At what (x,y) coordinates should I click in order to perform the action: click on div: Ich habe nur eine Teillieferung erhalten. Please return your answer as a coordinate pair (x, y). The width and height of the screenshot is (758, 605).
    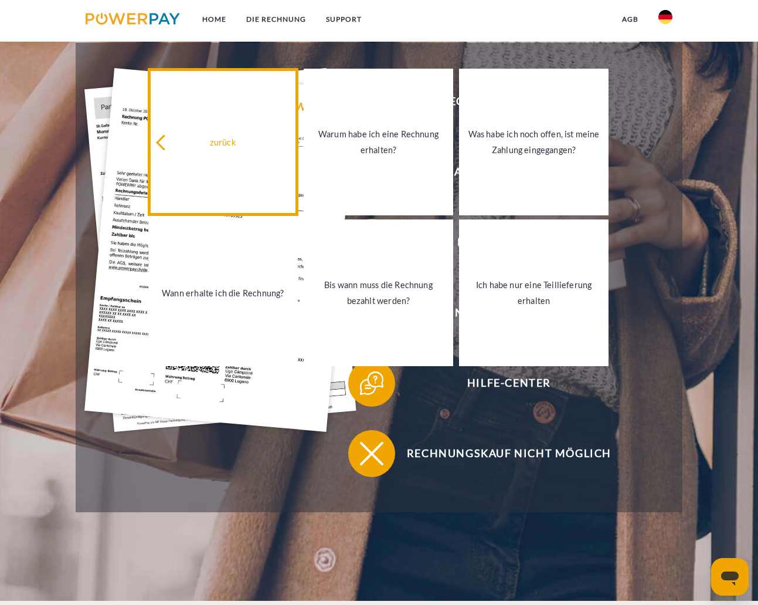
    Looking at the image, I should click on (534, 293).